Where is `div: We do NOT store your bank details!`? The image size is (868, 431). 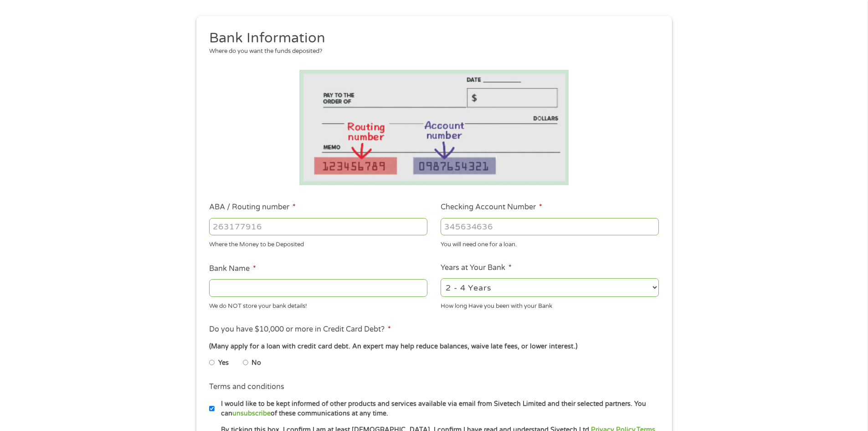 div: We do NOT store your bank details! is located at coordinates (318, 304).